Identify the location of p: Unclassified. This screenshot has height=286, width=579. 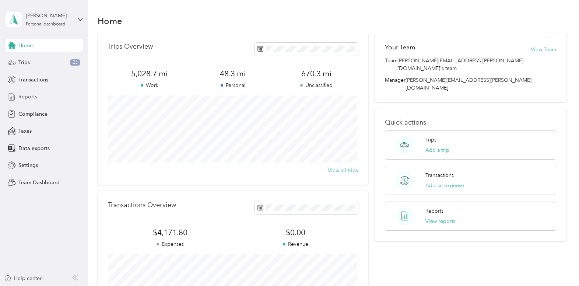
(316, 85).